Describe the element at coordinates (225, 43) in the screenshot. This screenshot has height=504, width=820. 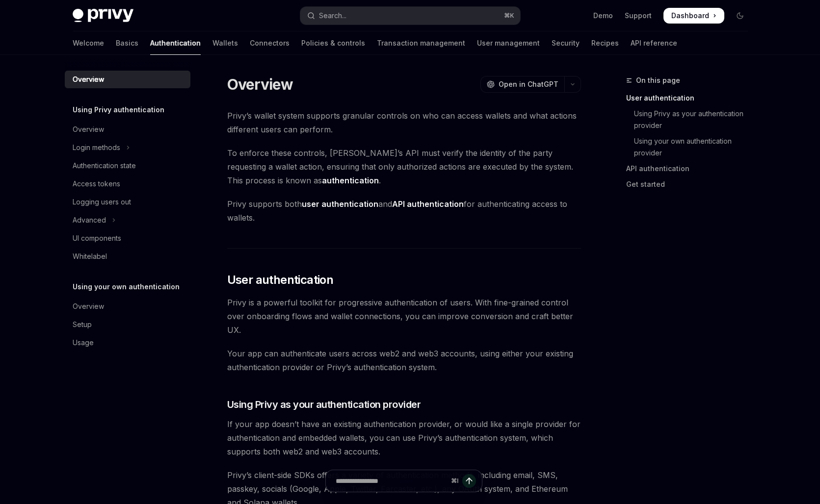
I see `a: Wallets` at that location.